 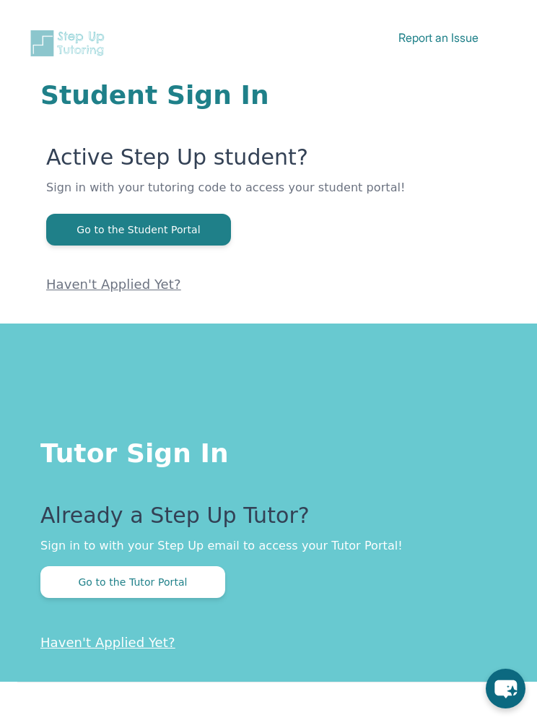 I want to click on p: Active Step Up student?, so click(x=271, y=162).